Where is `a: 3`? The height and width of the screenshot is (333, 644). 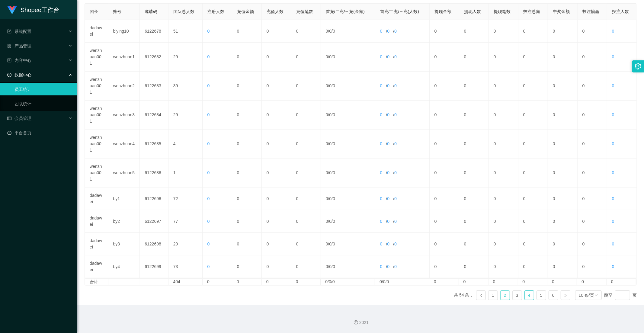 a: 3 is located at coordinates (517, 295).